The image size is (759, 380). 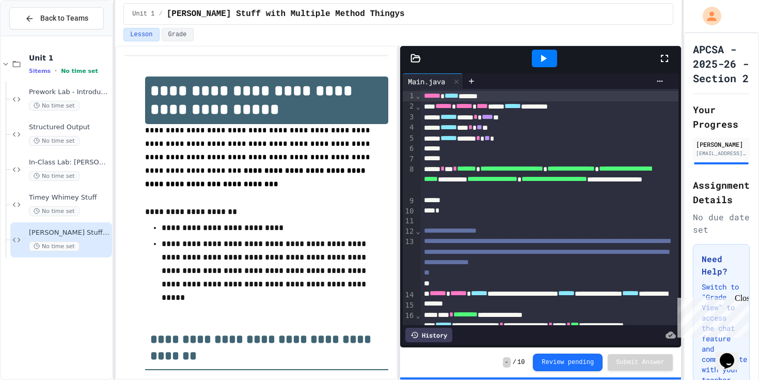 What do you see at coordinates (409, 128) in the screenshot?
I see `div: 4` at bounding box center [409, 128].